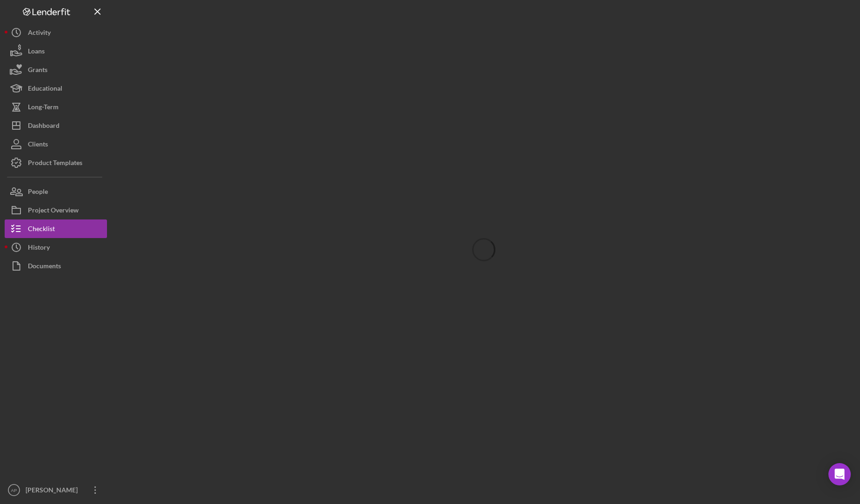 The image size is (860, 504). What do you see at coordinates (56, 126) in the screenshot?
I see `a: Dashboard` at bounding box center [56, 126].